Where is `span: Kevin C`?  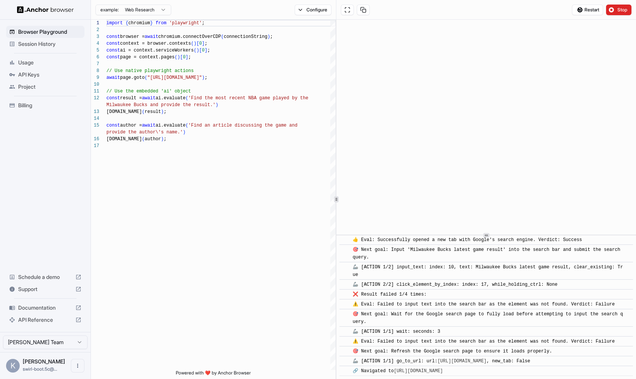 span: Kevin C is located at coordinates (44, 361).